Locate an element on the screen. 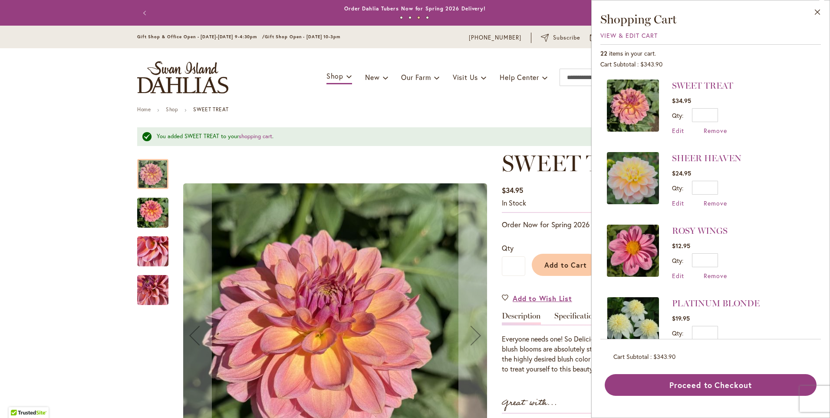 The height and width of the screenshot is (418, 830). a: store logo is located at coordinates (183, 77).